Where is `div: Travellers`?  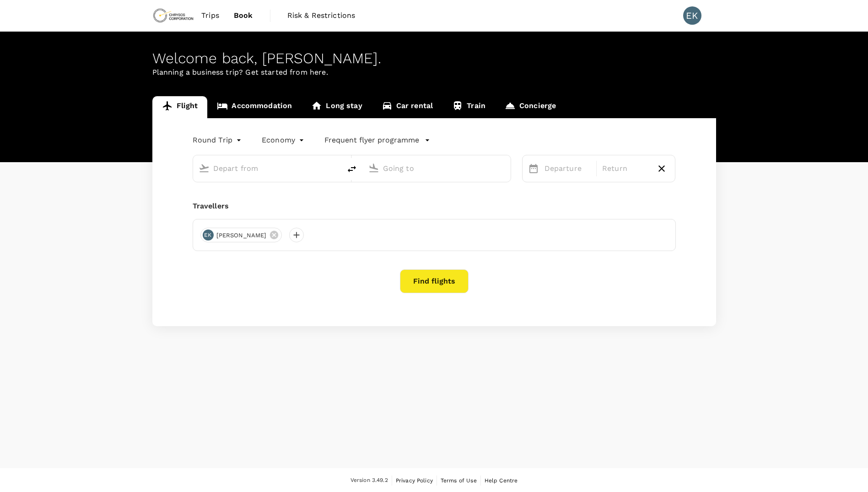
div: Travellers is located at coordinates (434, 206).